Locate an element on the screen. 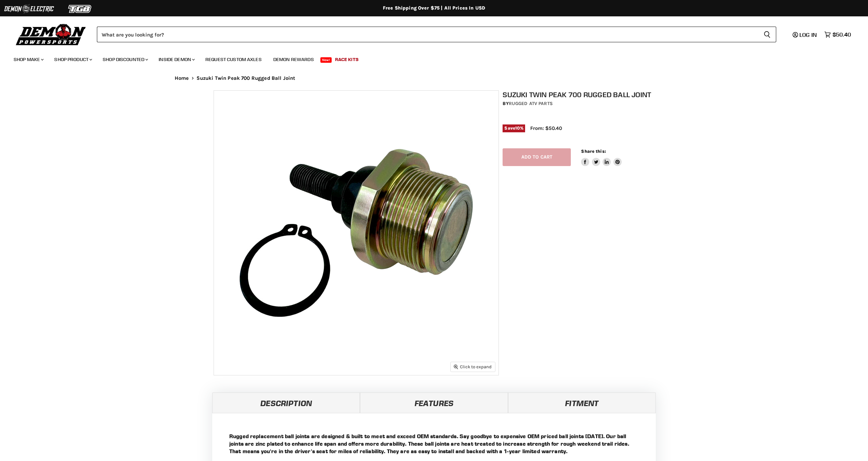 This screenshot has width=868, height=461. span: Click to expand is located at coordinates (473, 367).